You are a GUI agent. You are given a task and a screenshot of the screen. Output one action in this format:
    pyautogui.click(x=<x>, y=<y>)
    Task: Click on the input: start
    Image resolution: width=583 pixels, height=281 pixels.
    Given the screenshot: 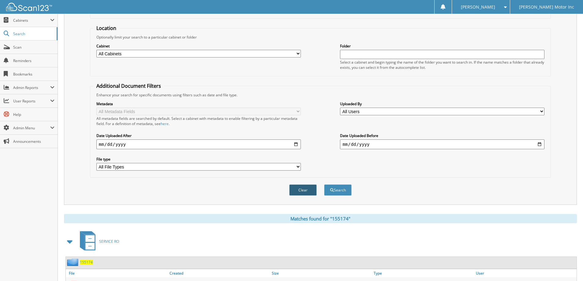 What is the action you would take?
    pyautogui.click(x=199, y=145)
    